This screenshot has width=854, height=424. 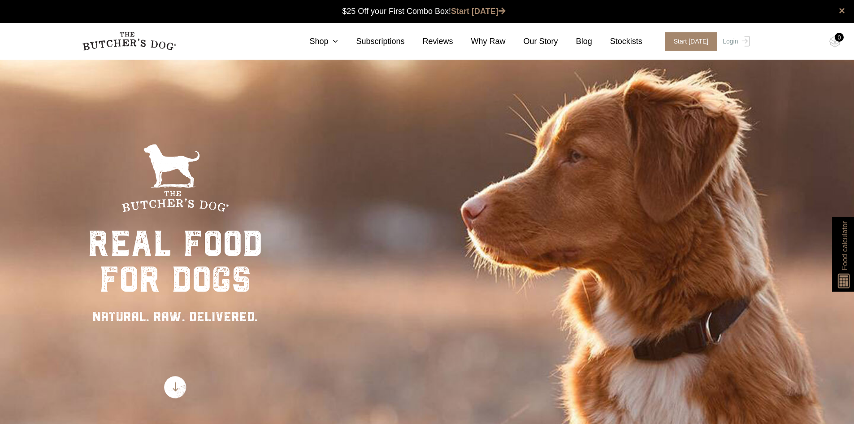 What do you see at coordinates (835, 42) in the screenshot?
I see `img: TBD_Cart-Empty.png` at bounding box center [835, 42].